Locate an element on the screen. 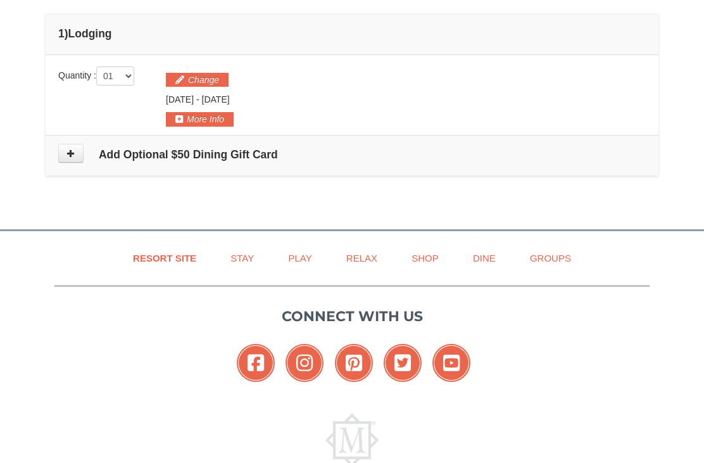 The width and height of the screenshot is (704, 463). a: Dine is located at coordinates (484, 258).